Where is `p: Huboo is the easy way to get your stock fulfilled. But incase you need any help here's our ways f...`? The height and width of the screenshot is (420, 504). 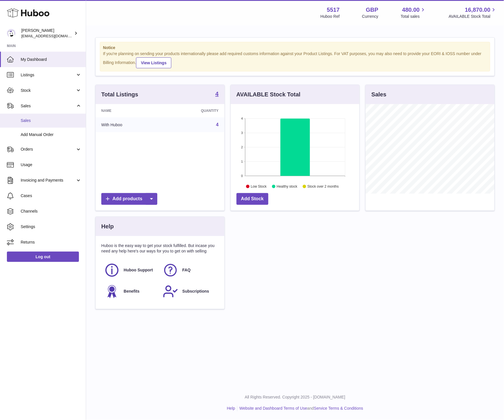 p: Huboo is the easy way to get your stock fulfilled. But incase you need any help here's our ways f... is located at coordinates (160, 248).